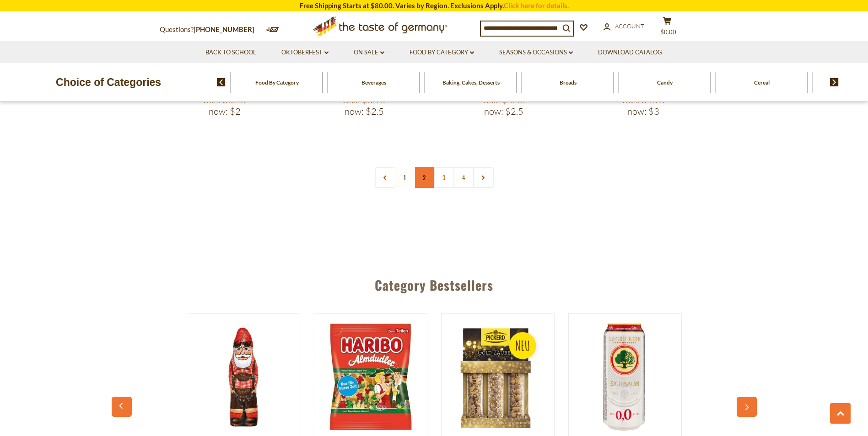 This screenshot has width=868, height=436. I want to click on a: Candy, so click(665, 82).